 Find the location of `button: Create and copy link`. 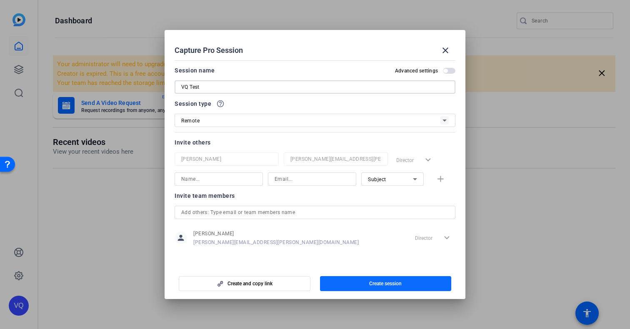

button: Create and copy link is located at coordinates (245, 284).